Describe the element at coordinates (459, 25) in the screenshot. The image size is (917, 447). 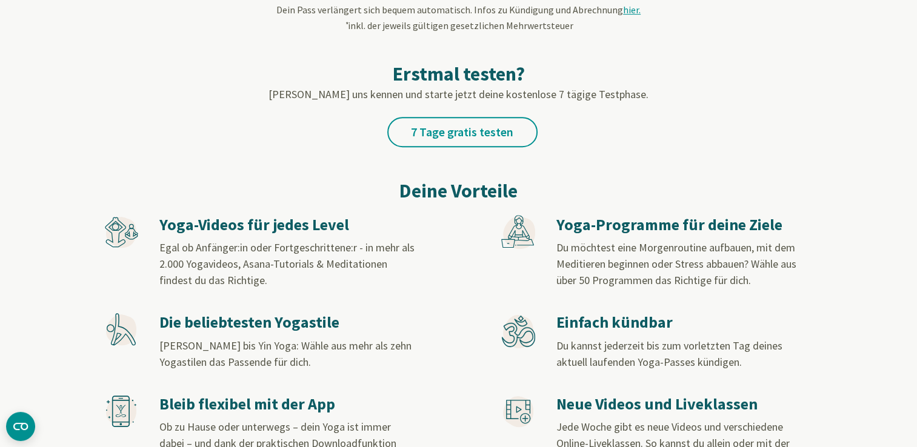
I see `span: inkl. der jeweils gültigen gesetzlichen Mehrwertsteuer` at that location.